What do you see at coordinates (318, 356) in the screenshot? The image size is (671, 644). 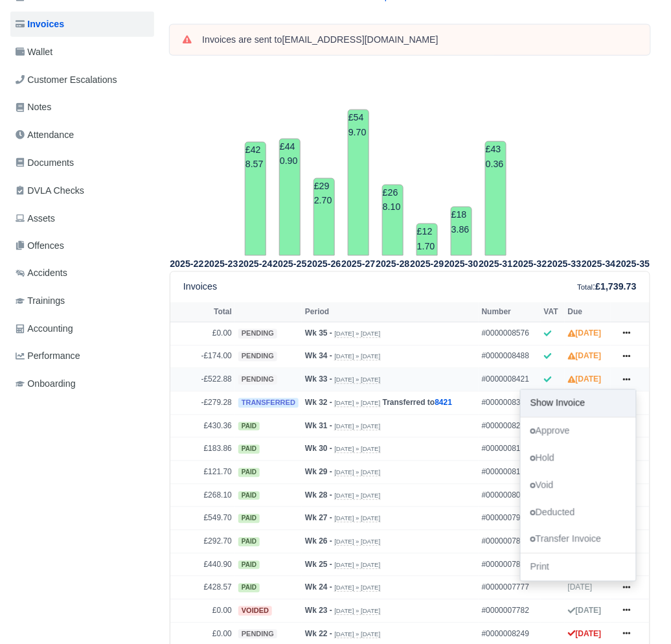 I see `strong: Wk 34 -` at bounding box center [318, 356].